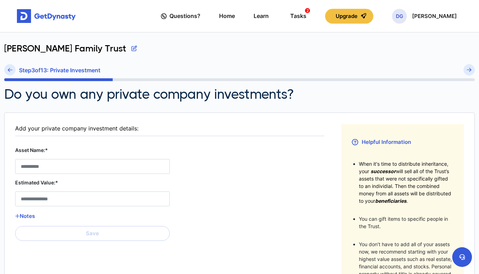 The image size is (479, 274). Describe the element at coordinates (92, 216) in the screenshot. I see `button: Notes` at that location.